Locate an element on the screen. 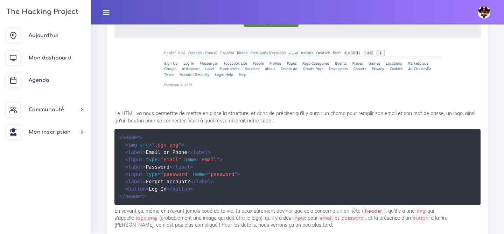  code: button is located at coordinates (421, 219).